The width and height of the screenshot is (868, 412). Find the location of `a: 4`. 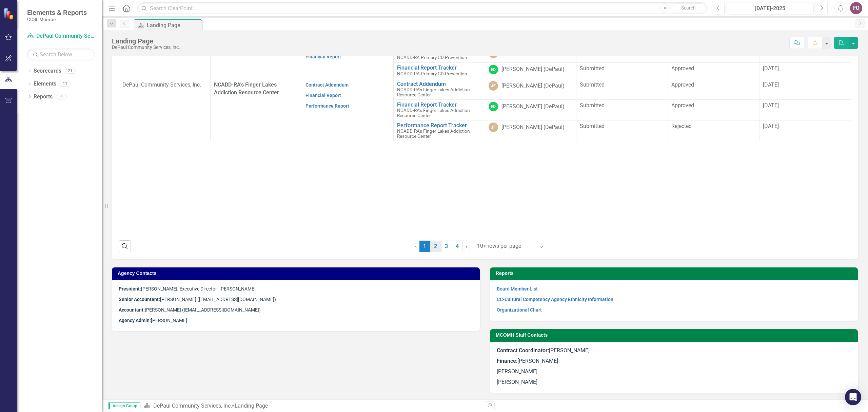

a: 4 is located at coordinates (457, 247).